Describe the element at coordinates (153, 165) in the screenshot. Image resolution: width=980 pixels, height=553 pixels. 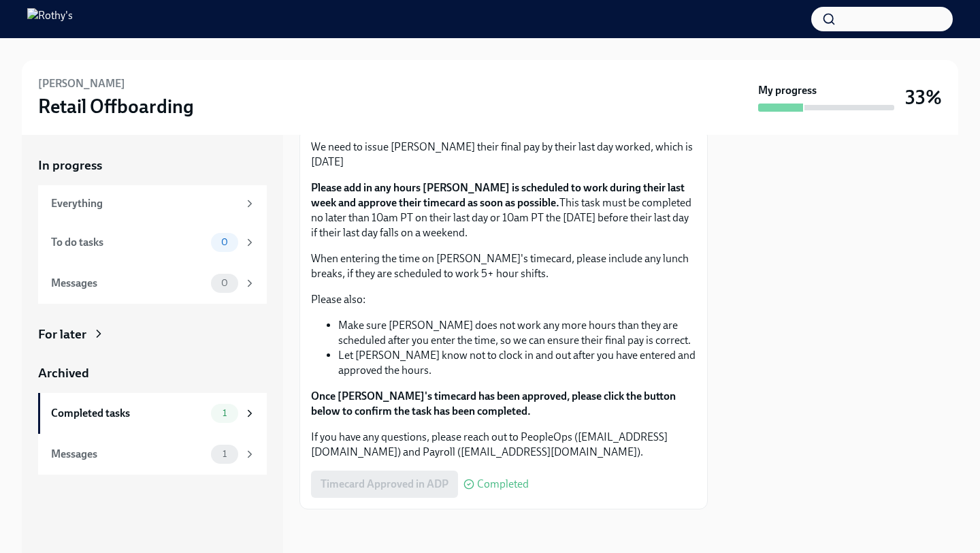
I see `div: In progress` at that location.